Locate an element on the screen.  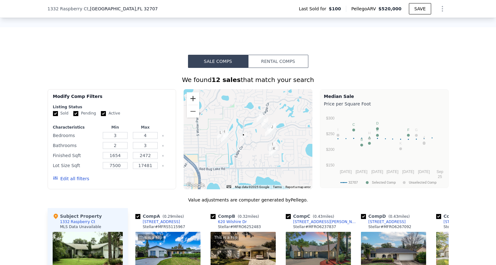
text: $200 is located at coordinates (330, 150).